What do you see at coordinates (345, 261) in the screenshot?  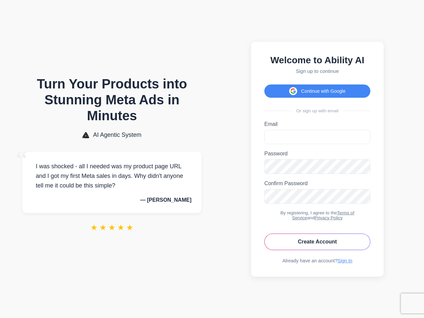 I see `a: Sign In` at bounding box center [345, 261].